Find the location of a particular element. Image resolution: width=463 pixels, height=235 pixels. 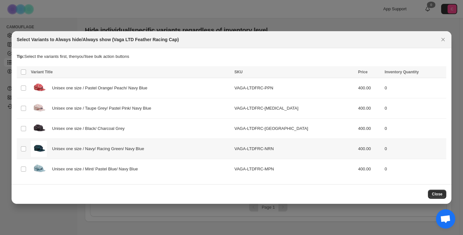

div: 打開聊天 is located at coordinates (446, 219).